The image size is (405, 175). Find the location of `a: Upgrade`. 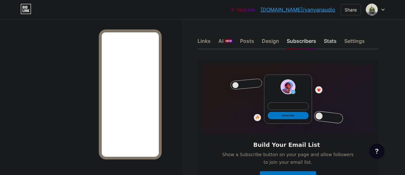

a: Upgrade is located at coordinates (243, 10).